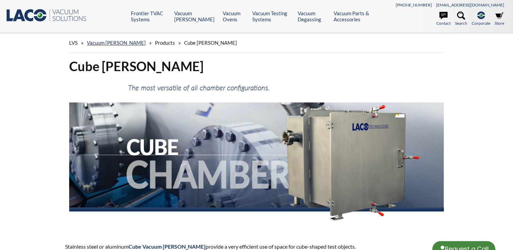  Describe the element at coordinates (235, 16) in the screenshot. I see `a: Vacuum Ovens` at that location.